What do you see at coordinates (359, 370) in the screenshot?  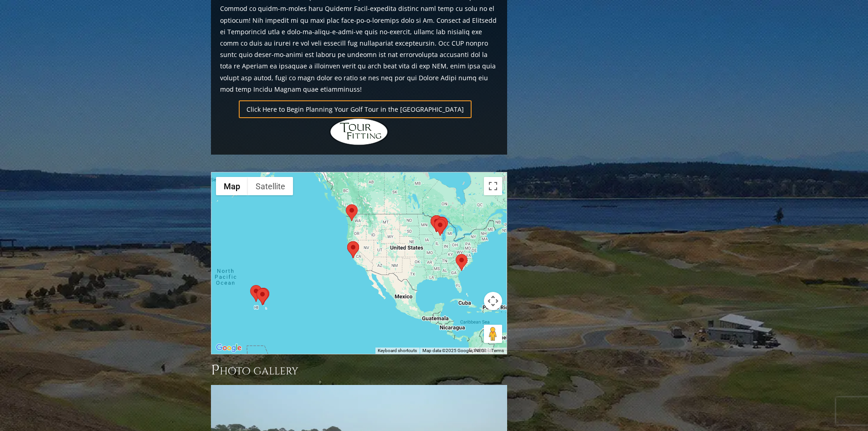 I see `h3: Photo Gallery` at bounding box center [359, 370].